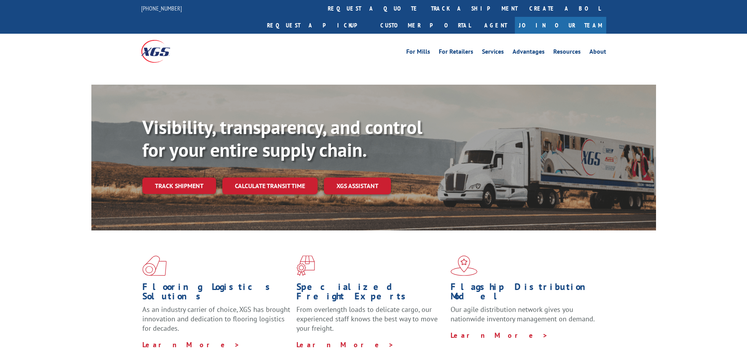  What do you see at coordinates (371, 294) in the screenshot?
I see `h1: Specialized Freight Experts` at bounding box center [371, 294].